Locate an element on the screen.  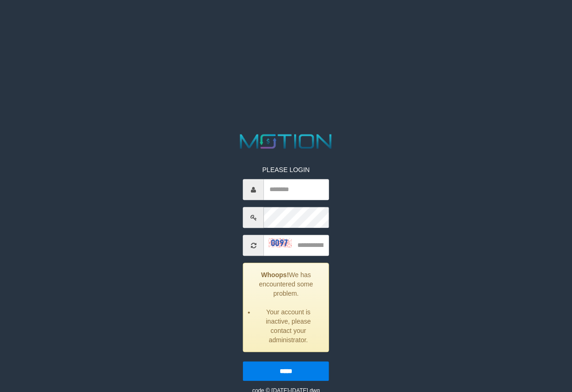
div: We has encountered some problem. is located at coordinates (285, 308).